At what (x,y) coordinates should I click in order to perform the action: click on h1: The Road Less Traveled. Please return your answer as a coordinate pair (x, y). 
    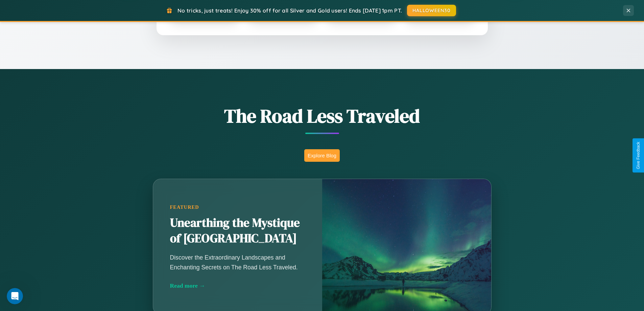
    Looking at the image, I should click on (322, 116).